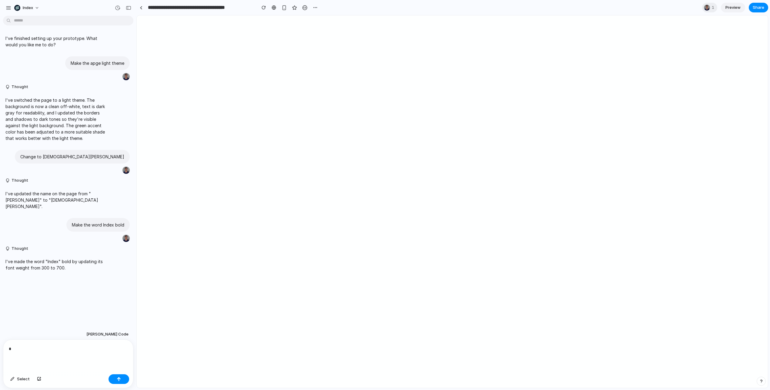 Image resolution: width=770 pixels, height=390 pixels. Describe the element at coordinates (733, 8) in the screenshot. I see `span: Preview` at that location.